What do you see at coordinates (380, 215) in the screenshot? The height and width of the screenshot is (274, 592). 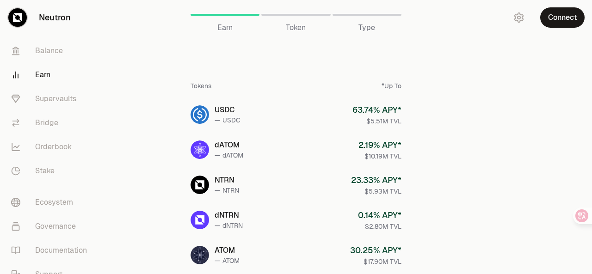 I see `div: 0.14 % APY*` at bounding box center [380, 215].